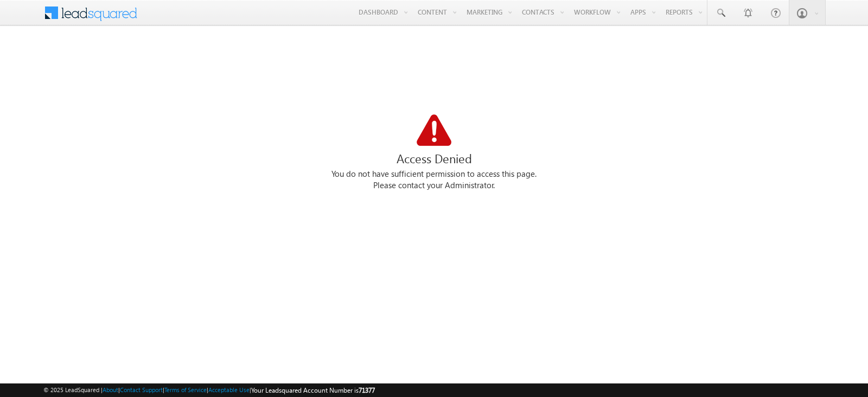 The height and width of the screenshot is (397, 868). What do you see at coordinates (110, 389) in the screenshot?
I see `a: About` at bounding box center [110, 389].